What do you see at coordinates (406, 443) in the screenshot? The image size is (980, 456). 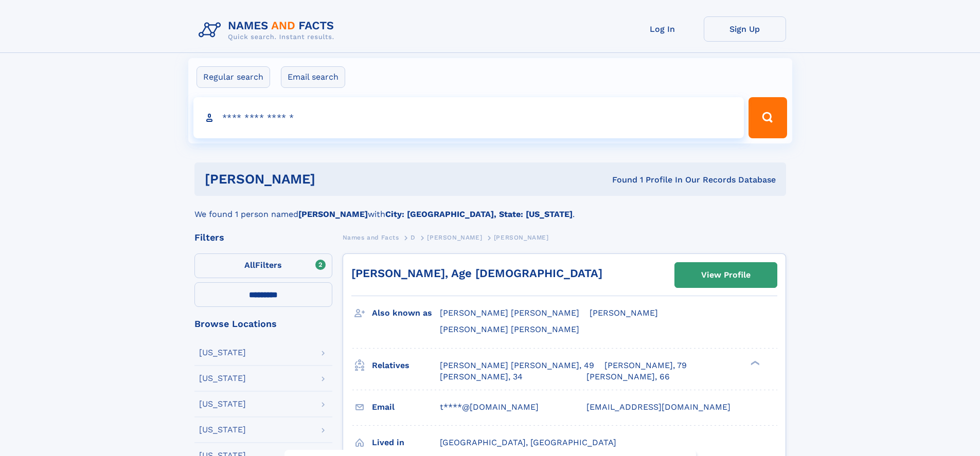 I see `h3: Lived in` at bounding box center [406, 443].